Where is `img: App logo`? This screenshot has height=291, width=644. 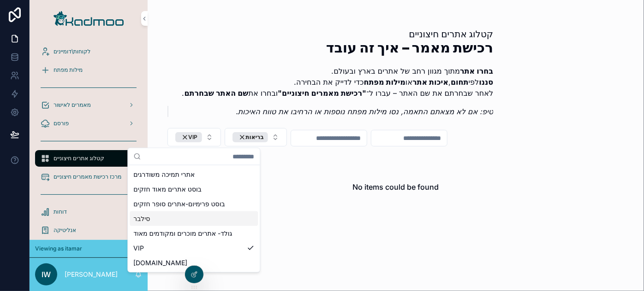 img: App logo is located at coordinates (88, 18).